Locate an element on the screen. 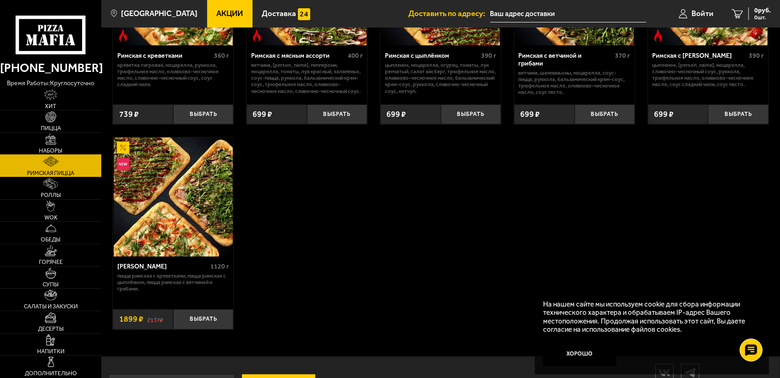 This screenshot has height=378, width=780. span: 360 г is located at coordinates (221, 55).